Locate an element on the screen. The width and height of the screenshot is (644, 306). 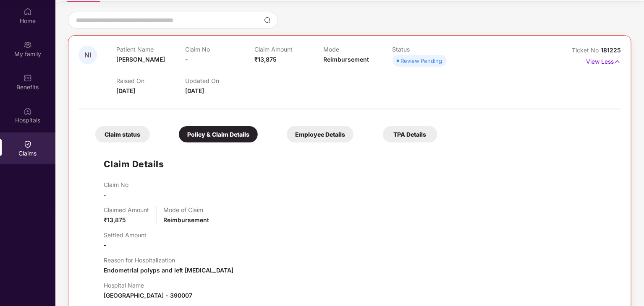
span: Ticket No is located at coordinates (586, 50).